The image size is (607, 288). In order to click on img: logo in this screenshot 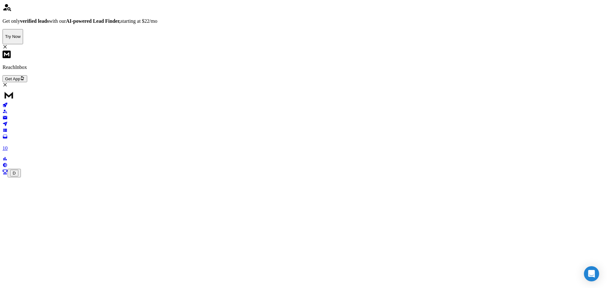, I will do `click(9, 95)`.